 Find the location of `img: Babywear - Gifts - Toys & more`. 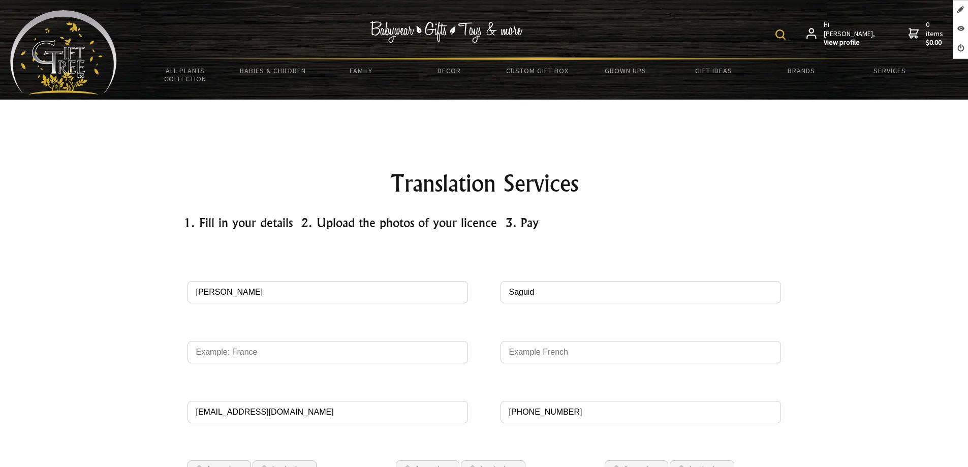

img: Babywear - Gifts - Toys & more is located at coordinates (446, 32).